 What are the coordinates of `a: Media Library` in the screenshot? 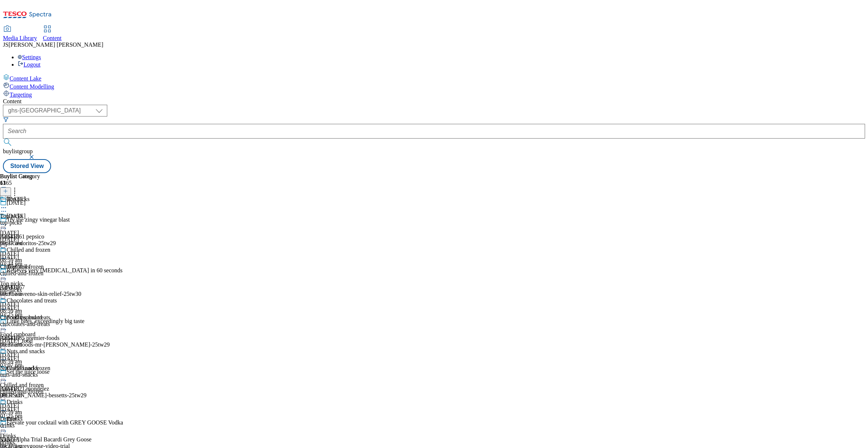 It's located at (20, 34).